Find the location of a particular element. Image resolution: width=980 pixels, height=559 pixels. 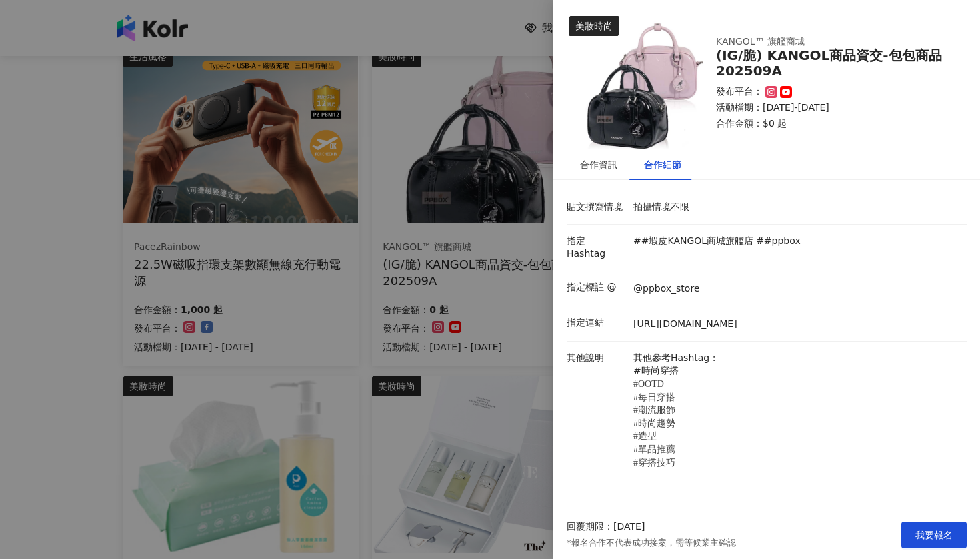

span: #OOTD #每日穿搭 #潮流服飾 #時尚趨勢 #造型 #單品推薦 #穿搭技巧 is located at coordinates (654, 423).